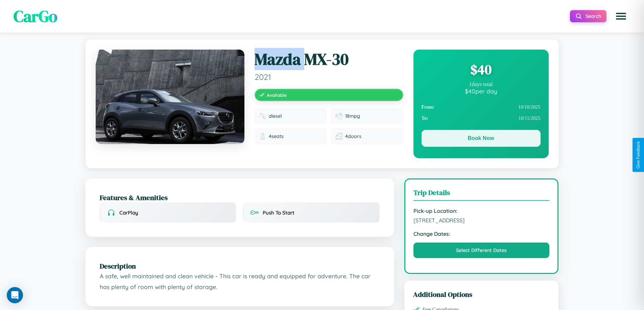 The width and height of the screenshot is (644, 310). I want to click on img: Mazda MX-30 2021, so click(170, 97).